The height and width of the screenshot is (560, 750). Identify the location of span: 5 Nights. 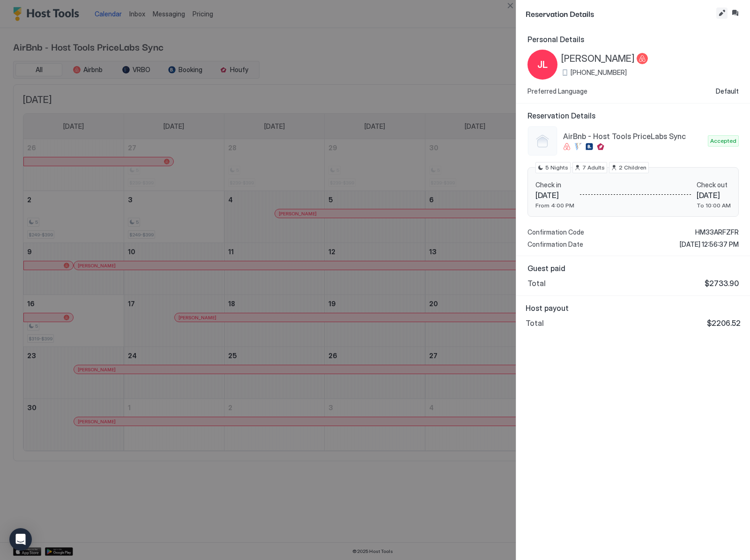
(556, 168).